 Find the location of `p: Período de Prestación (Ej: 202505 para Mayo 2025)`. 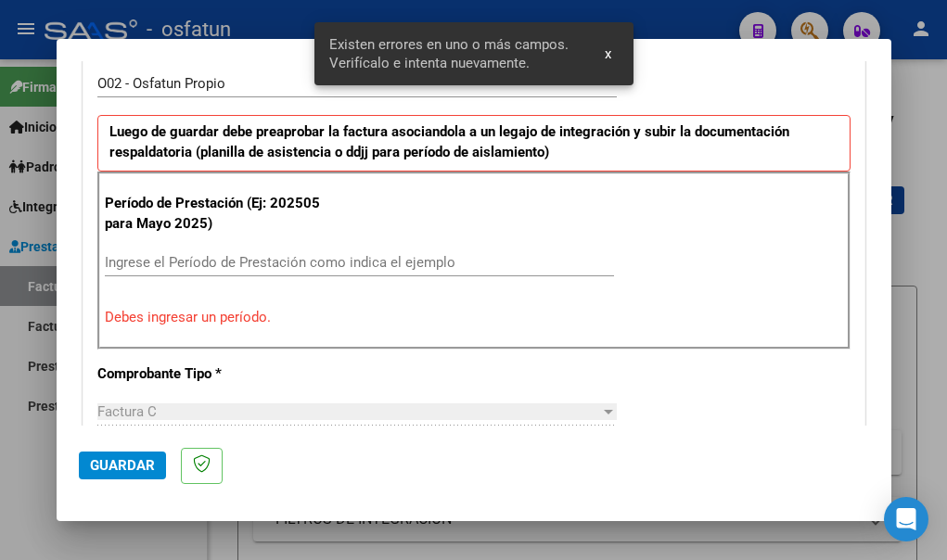

p: Período de Prestación (Ej: 202505 para Mayo 2025) is located at coordinates (215, 213).